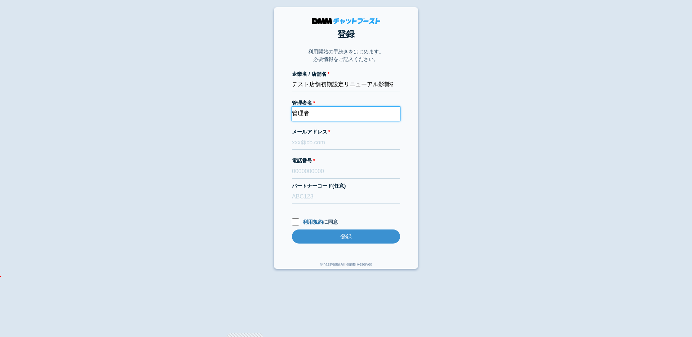 The height and width of the screenshot is (337, 692). I want to click on img: DMMチャットブースト, so click(346, 21).